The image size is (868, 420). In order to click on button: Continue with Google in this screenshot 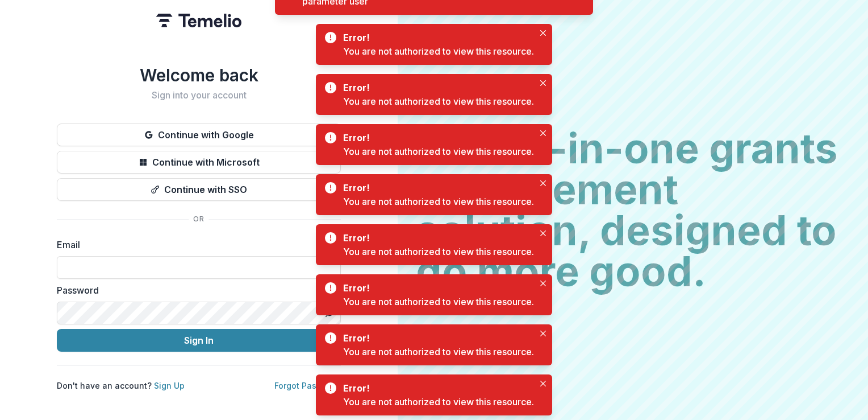, I will do `click(199, 135)`.